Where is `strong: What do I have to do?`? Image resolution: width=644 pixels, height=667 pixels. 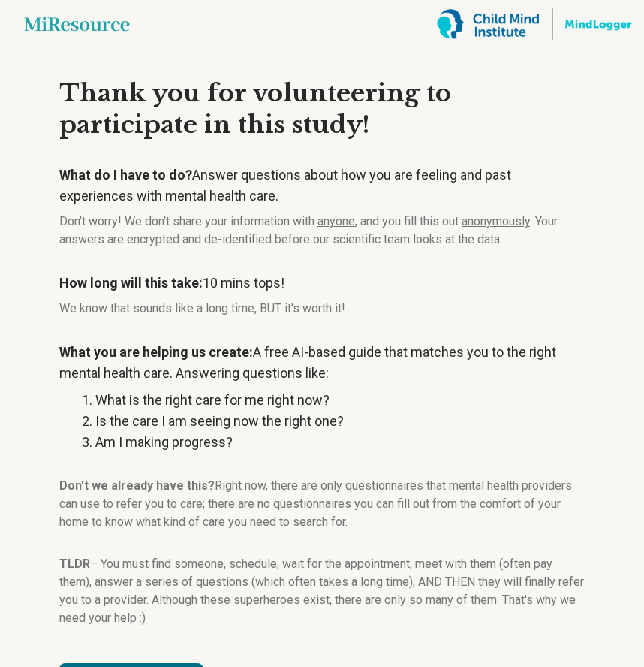 strong: What do I have to do? is located at coordinates (125, 174).